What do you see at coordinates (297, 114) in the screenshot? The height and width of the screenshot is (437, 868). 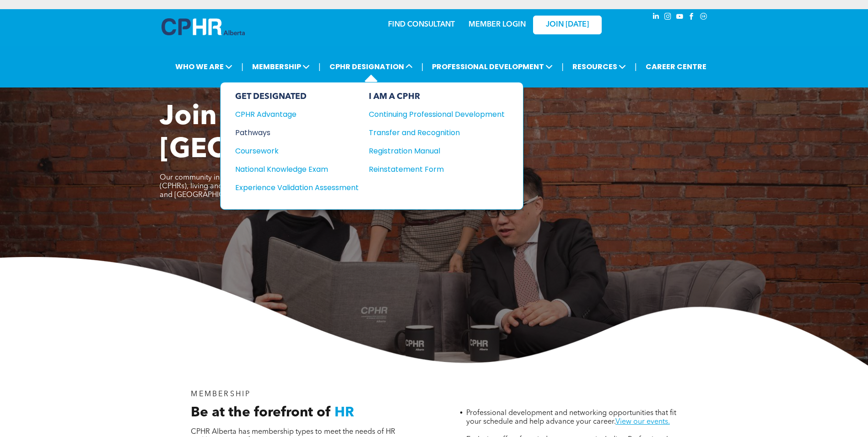 I see `a: CPHR Advantage` at bounding box center [297, 114].